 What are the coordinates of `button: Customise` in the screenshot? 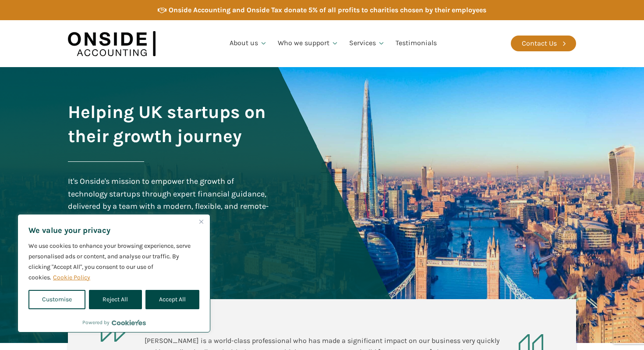 It's located at (57, 299).